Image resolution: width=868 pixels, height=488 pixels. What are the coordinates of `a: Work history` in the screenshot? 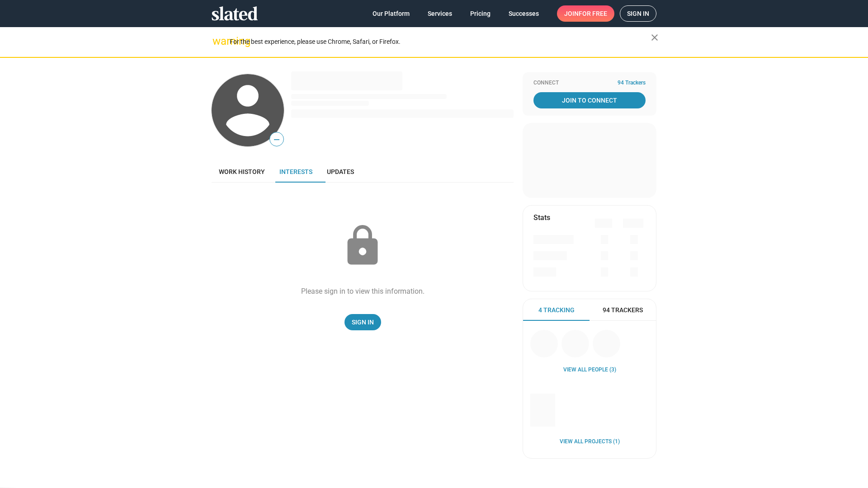 It's located at (242, 171).